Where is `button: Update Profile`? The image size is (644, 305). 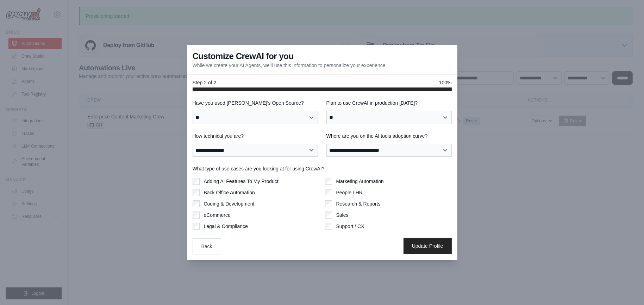 button: Update Profile is located at coordinates (427, 246).